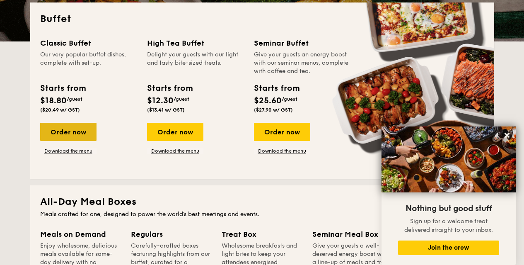  I want to click on span: Nothing but good stuff, so click(449, 208).